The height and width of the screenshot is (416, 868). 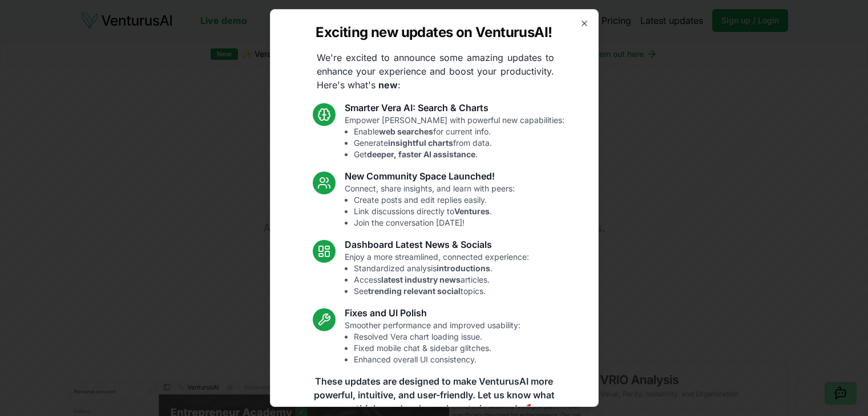 I want to click on p: Smoother performance and improved usability:, so click(x=433, y=343).